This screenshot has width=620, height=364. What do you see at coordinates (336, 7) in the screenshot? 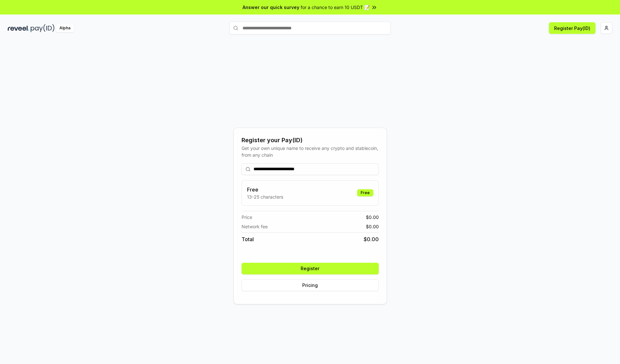
I see `span: for a chance to earn 10 USDT 📝` at bounding box center [336, 7].